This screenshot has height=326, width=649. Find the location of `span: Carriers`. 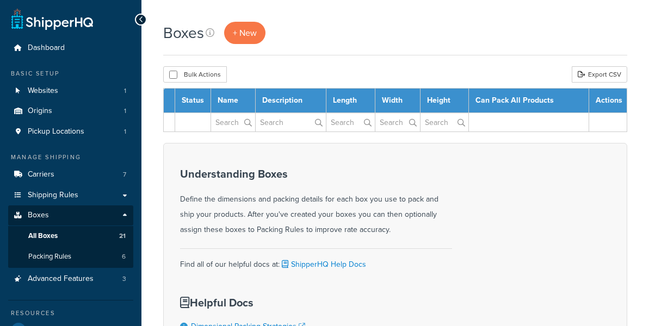

span: Carriers is located at coordinates (41, 175).